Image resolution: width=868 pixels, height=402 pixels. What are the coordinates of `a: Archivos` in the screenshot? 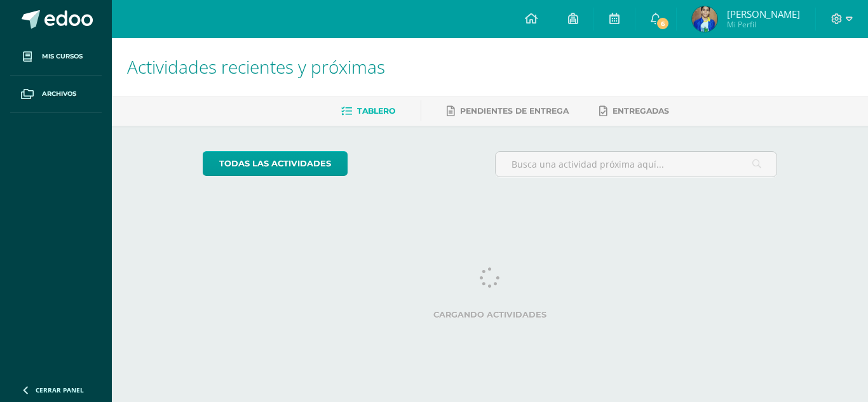 It's located at (56, 94).